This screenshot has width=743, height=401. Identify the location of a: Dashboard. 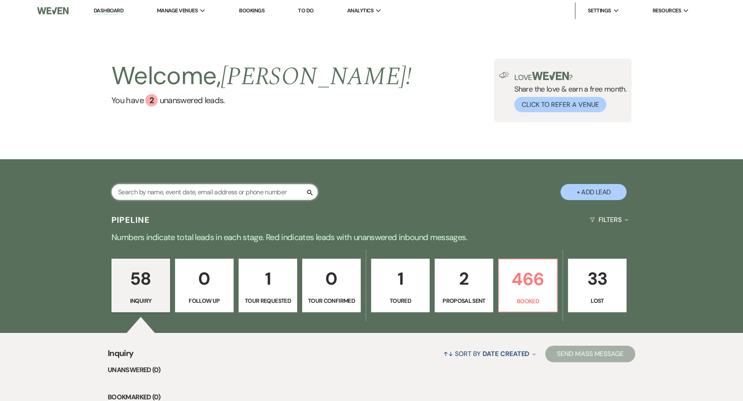
(109, 11).